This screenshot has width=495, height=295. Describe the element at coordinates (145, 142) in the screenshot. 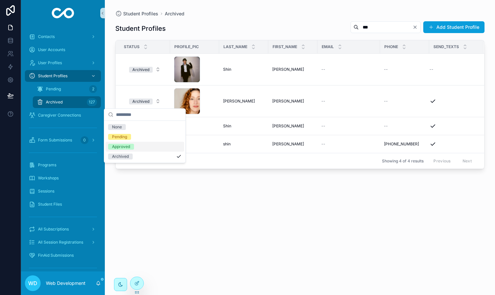

I see `div: Suggestions` at that location.